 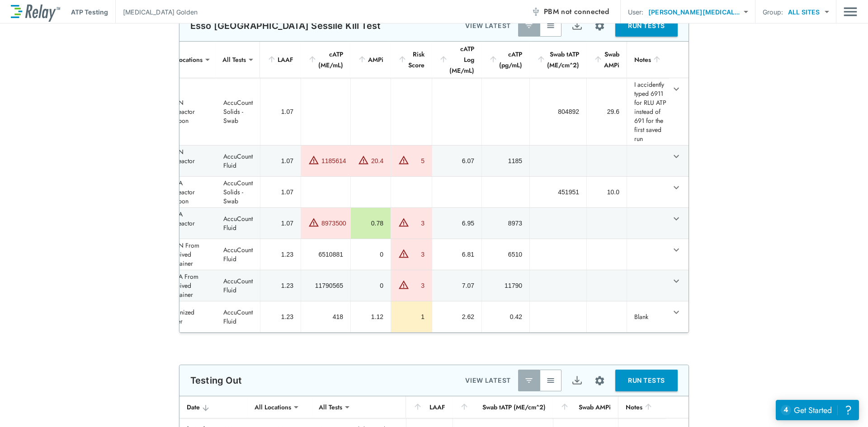 I want to click on p: Group:, so click(x=773, y=12).